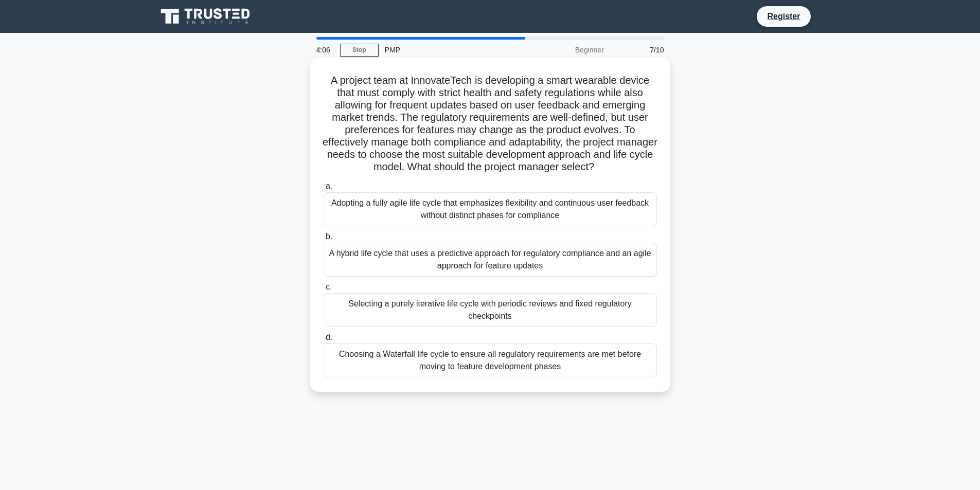  Describe the element at coordinates (449, 50) in the screenshot. I see `div: PMP` at that location.